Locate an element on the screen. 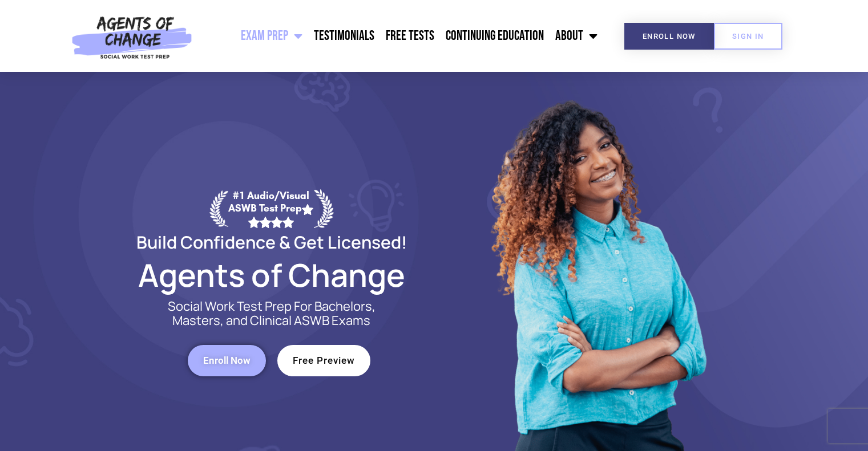 This screenshot has width=868, height=451. div: #1 Audio/Visual ASWB Test Prep is located at coordinates (271, 208).